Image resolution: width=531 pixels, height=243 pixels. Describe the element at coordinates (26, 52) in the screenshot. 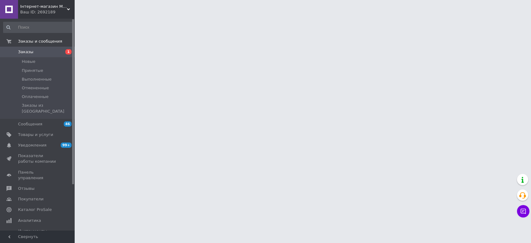

I see `span: Заказы` at that location.